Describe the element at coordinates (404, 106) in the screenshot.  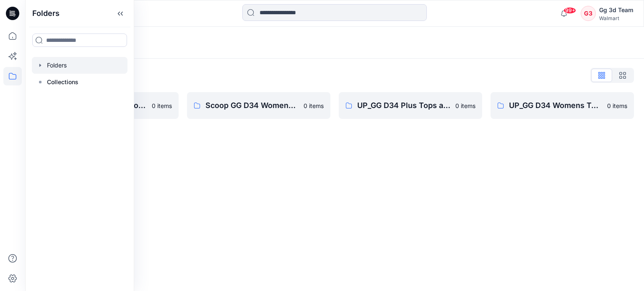
I see `p: UP_GG D34 Plus Tops and Dresses` at that location.